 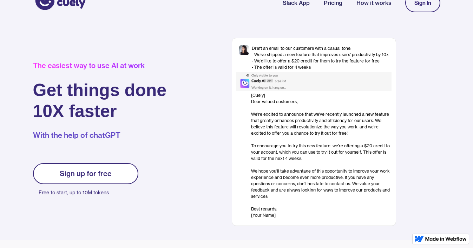 What do you see at coordinates (320, 58) in the screenshot?
I see `div: Draft an email to our customers with a casual tone: - We’ve shipped a new feature that improves u...` at bounding box center [320, 58].